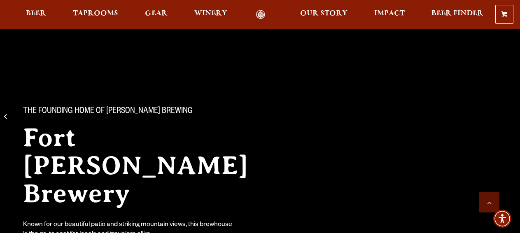 The width and height of the screenshot is (520, 233). What do you see at coordinates (260, 14) in the screenshot?
I see `a: Odell Home` at bounding box center [260, 14].